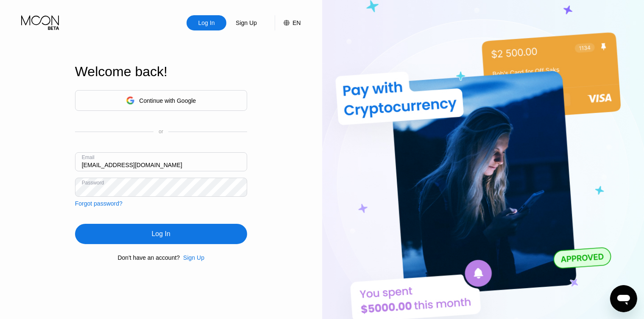  Describe the element at coordinates (160, 131) in the screenshot. I see `div: or` at that location.